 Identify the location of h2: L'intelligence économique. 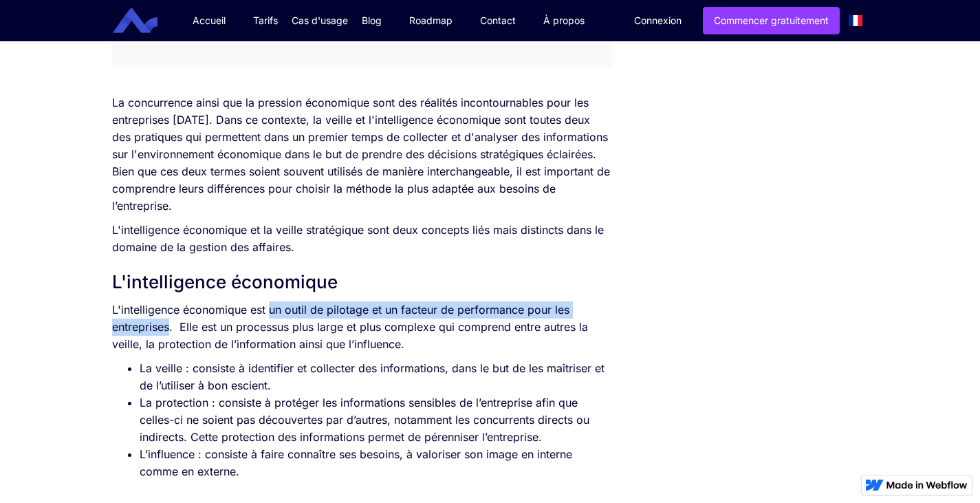
(362, 282).